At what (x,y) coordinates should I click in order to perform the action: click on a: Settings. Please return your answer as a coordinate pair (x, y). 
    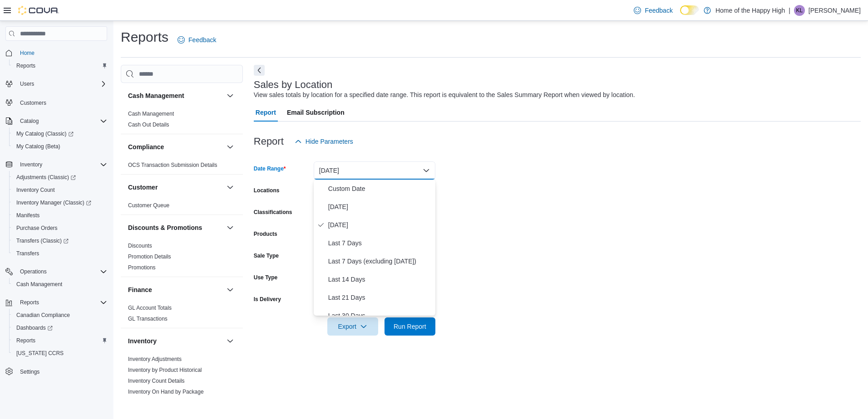
    Looking at the image, I should click on (29, 372).